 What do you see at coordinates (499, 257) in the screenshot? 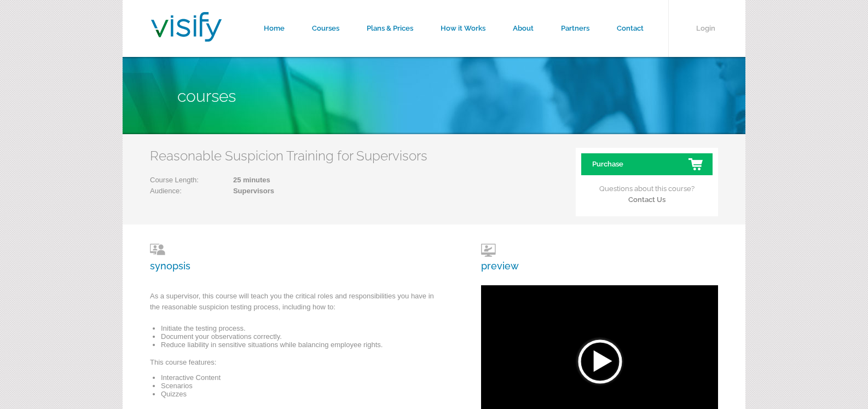
I see `h3: preview` at bounding box center [499, 257].